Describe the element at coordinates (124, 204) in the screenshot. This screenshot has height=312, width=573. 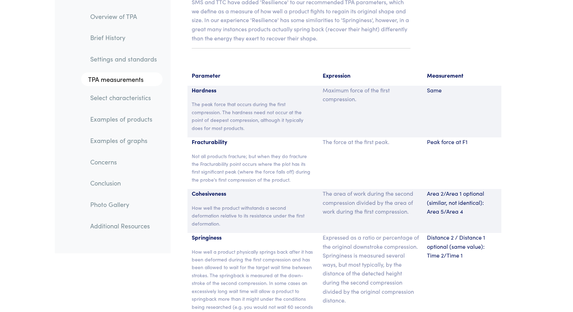
I see `a: Photo Gallery` at that location.